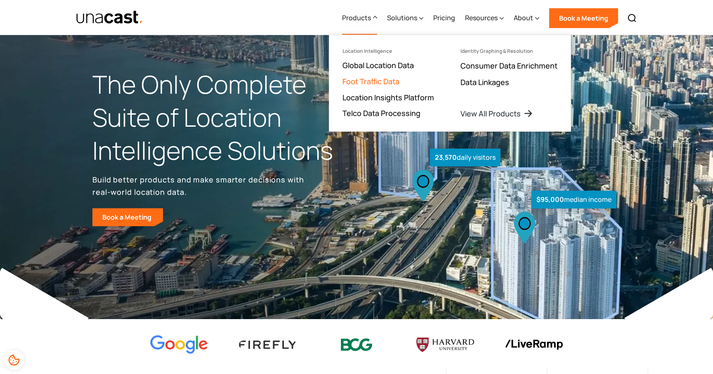 The image size is (713, 374). I want to click on a: Global Location Data, so click(378, 65).